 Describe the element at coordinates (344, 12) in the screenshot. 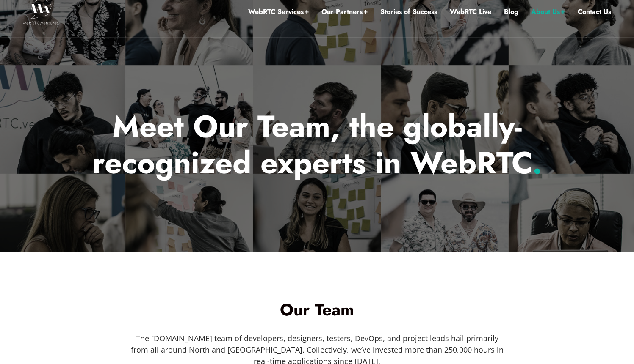

I see `a: Our Partners` at that location.